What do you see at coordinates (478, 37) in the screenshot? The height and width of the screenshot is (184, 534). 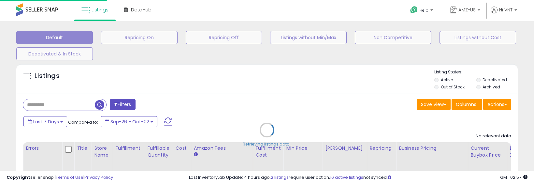 I see `button: Listings without Cost` at bounding box center [478, 37].